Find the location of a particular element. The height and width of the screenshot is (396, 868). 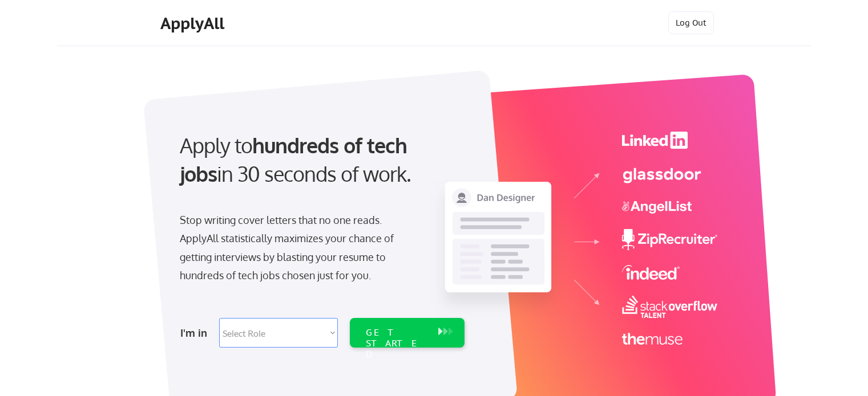

strong: hundreds of tech jobs is located at coordinates (296, 160).